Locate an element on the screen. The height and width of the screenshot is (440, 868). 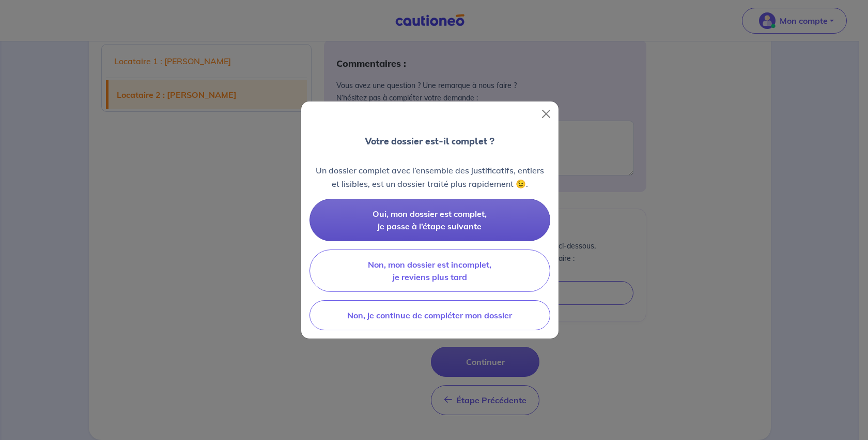
span: Non, je continue de compléter mon dossier is located at coordinates (429, 315).